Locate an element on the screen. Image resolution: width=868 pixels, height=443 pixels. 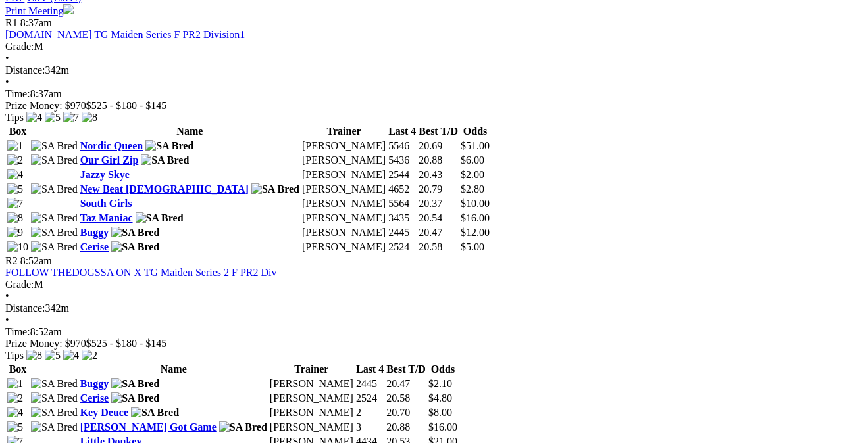
th: Last 4 is located at coordinates (402, 132).